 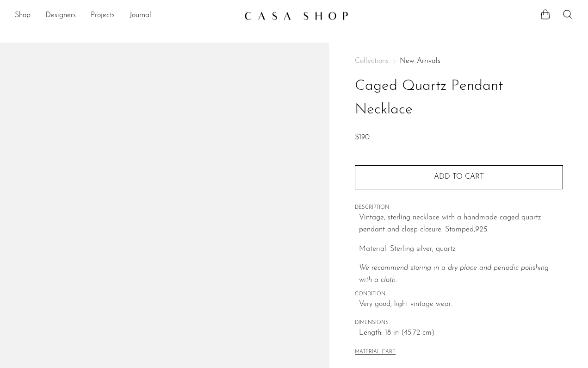 What do you see at coordinates (362, 137) in the screenshot?
I see `span: $190` at bounding box center [362, 137].